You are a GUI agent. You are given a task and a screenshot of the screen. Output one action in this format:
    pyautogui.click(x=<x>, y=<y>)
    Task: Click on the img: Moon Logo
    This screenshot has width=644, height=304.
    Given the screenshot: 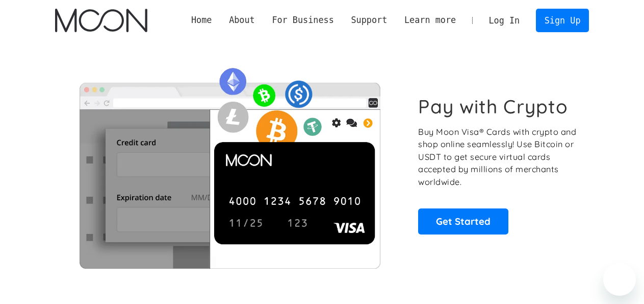 What is the action you would take?
    pyautogui.click(x=101, y=20)
    